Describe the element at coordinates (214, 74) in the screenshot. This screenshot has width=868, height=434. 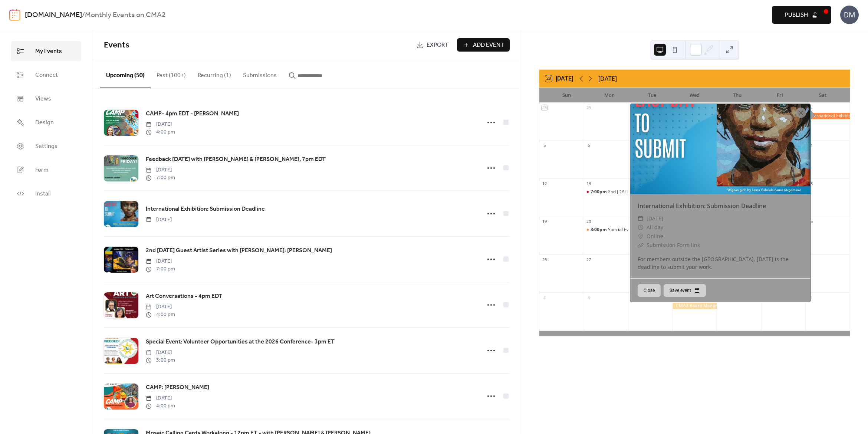
I see `button: Recurring (1)` at that location.